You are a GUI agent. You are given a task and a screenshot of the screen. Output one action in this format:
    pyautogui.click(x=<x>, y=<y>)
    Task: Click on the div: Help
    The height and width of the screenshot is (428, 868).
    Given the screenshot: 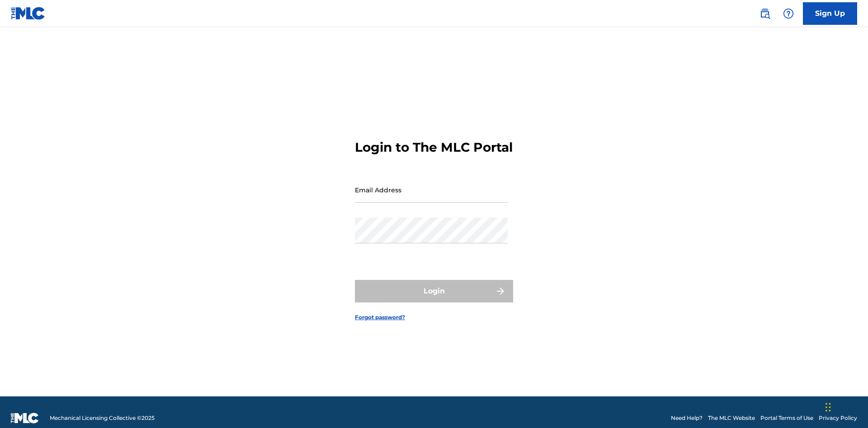 What is the action you would take?
    pyautogui.click(x=788, y=13)
    